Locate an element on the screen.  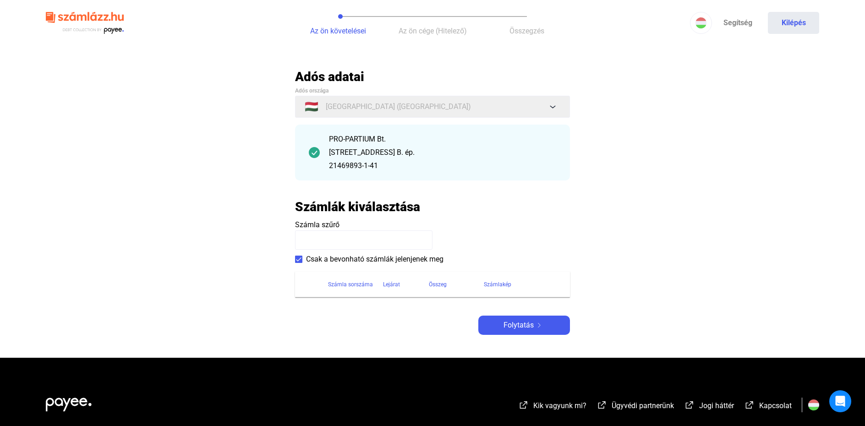
h2: Számlák kiválasztása is located at coordinates (357, 207).